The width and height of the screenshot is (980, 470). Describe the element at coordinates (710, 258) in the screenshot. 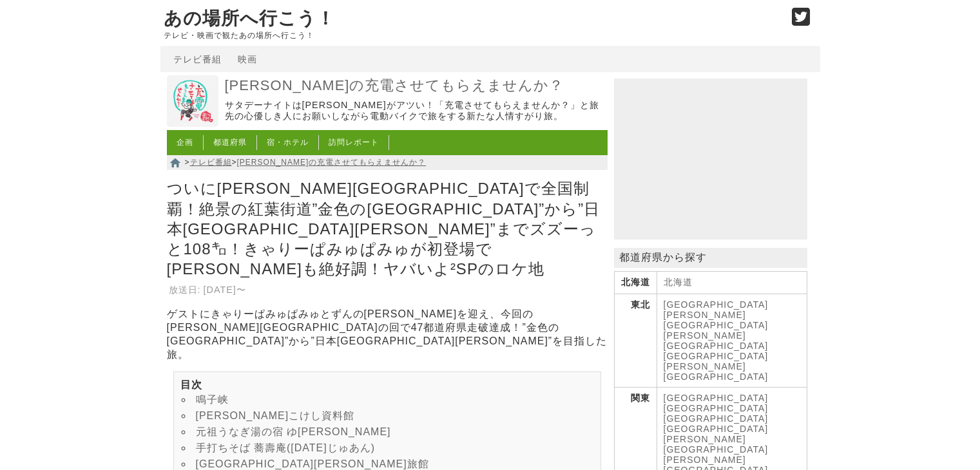

I see `p: 都道府県から探す` at that location.